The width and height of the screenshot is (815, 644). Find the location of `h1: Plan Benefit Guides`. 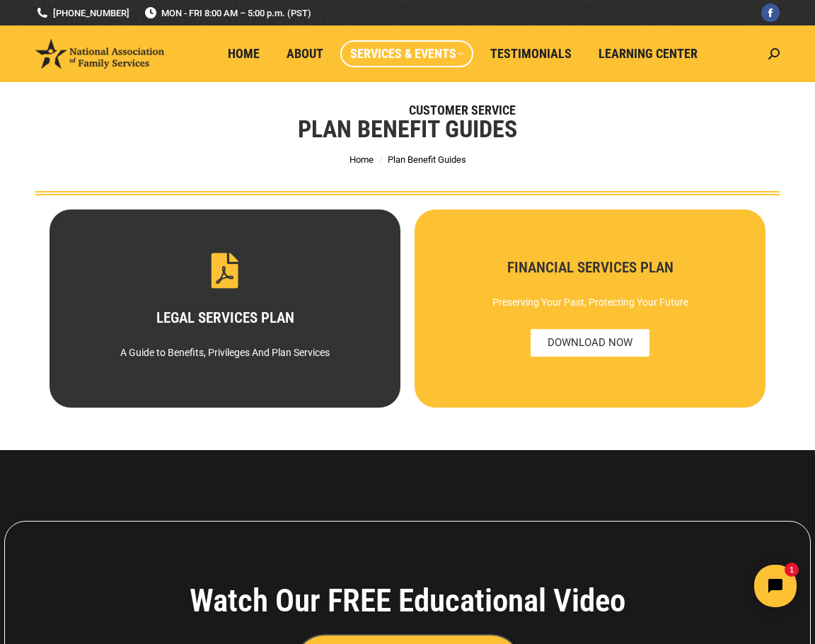

h1: Plan Benefit Guides is located at coordinates (408, 128).